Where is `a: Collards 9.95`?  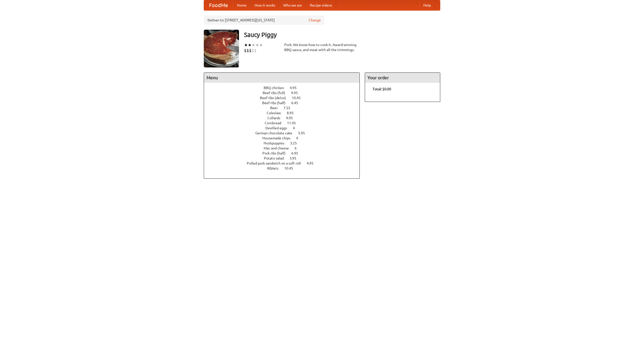
a: Collards 9.95 is located at coordinates (285, 118).